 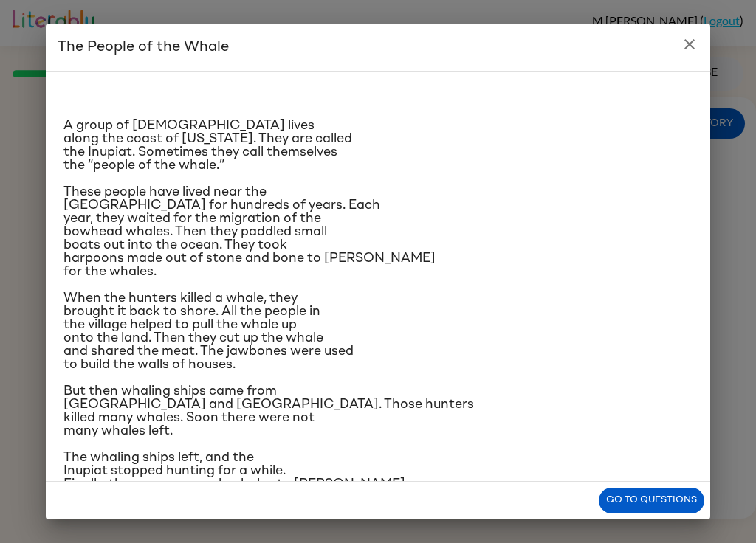 I want to click on span: The whaling ships left, and the Inupiat stopped hunting for a while. Finally, there were enough w..., so click(x=234, y=478).